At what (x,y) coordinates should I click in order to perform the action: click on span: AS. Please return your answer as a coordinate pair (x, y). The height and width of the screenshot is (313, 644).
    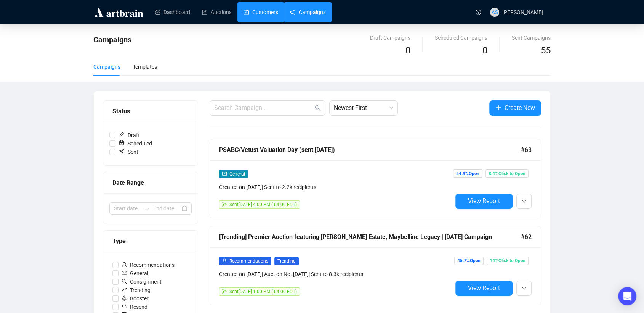
    Looking at the image, I should click on (495, 12).